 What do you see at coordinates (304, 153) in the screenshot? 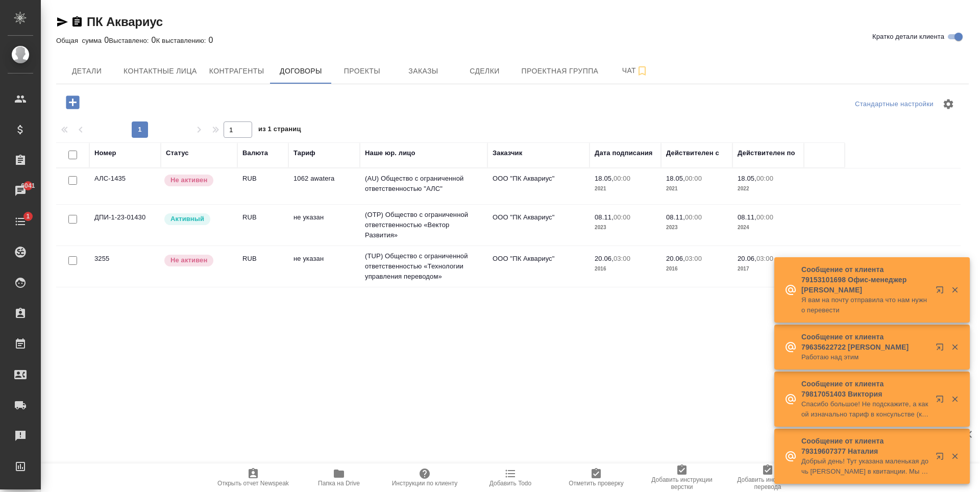
I see `div: Тариф` at bounding box center [304, 153].